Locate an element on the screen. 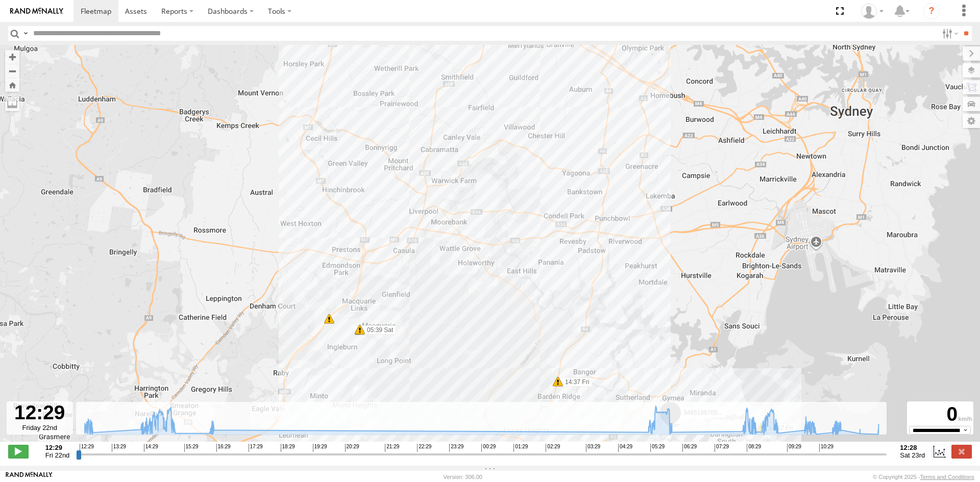 Image resolution: width=980 pixels, height=482 pixels. label: Play/Stop is located at coordinates (18, 452).